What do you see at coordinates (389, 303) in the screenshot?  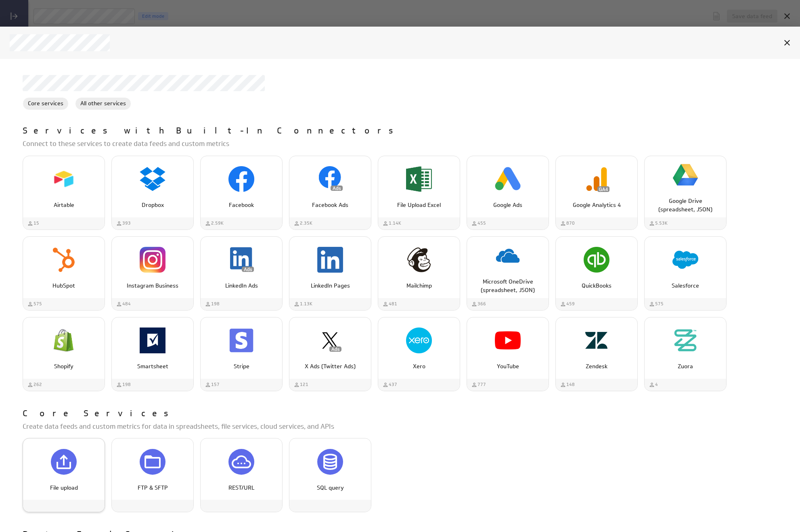 I see `div: Used by 481 customers` at bounding box center [389, 303].